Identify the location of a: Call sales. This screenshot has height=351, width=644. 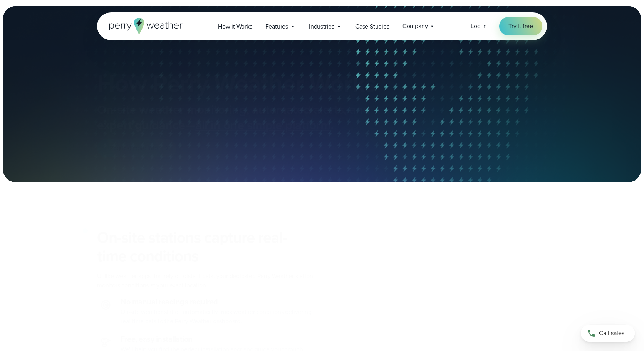
(608, 333).